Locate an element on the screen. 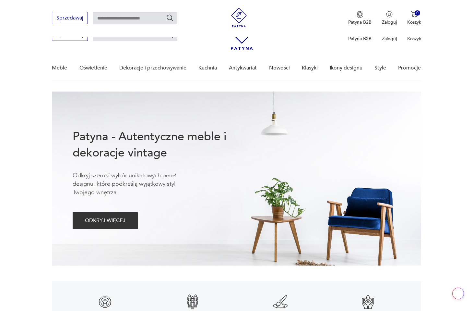 The height and width of the screenshot is (311, 473). a: Promocje is located at coordinates (410, 68).